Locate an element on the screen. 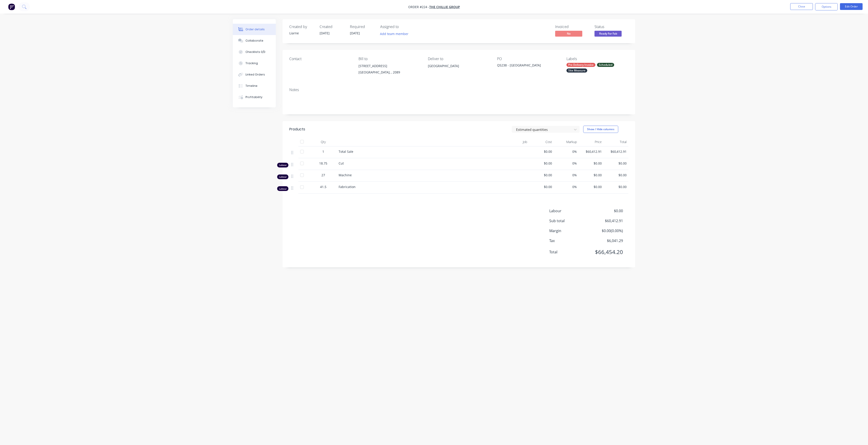  span: Order #224 - is located at coordinates (419, 7).